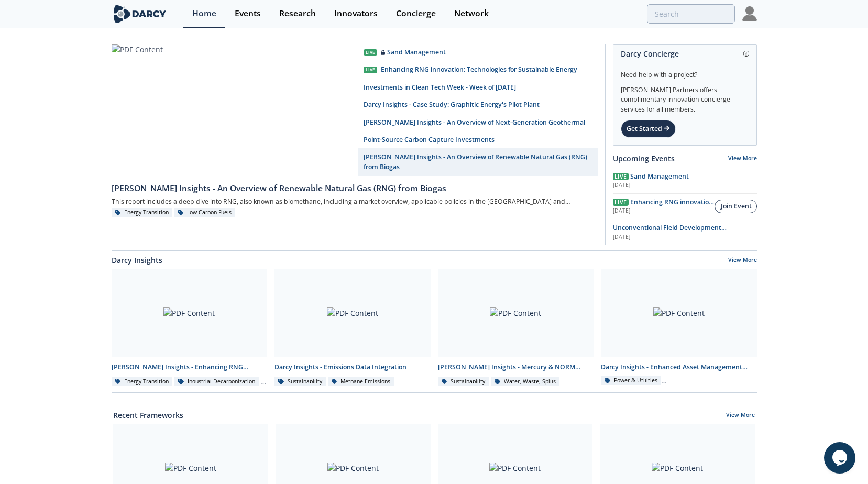  What do you see at coordinates (478, 140) in the screenshot?
I see `a: Point-Source Carbon Capture Investments` at bounding box center [478, 140].